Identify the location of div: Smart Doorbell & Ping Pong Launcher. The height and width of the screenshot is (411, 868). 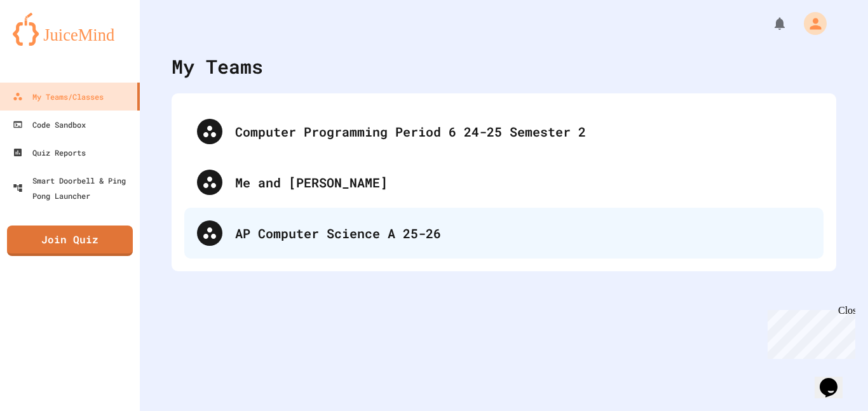
(74, 188).